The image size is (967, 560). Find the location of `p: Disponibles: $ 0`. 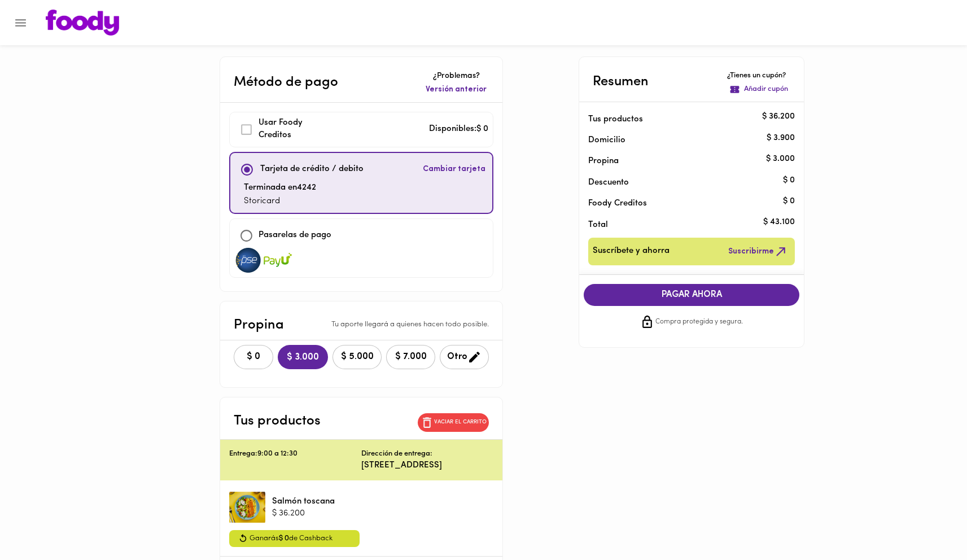

p: Disponibles: $ 0 is located at coordinates (459, 129).